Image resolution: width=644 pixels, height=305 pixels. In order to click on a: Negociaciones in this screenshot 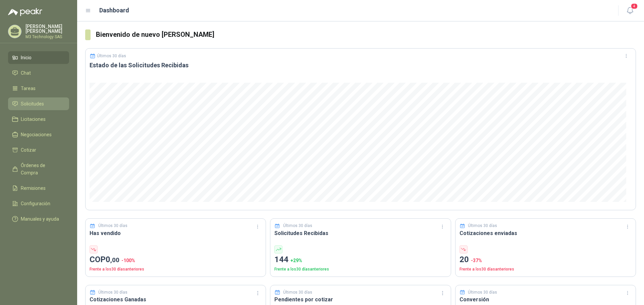, I will do `click(39, 134)`.